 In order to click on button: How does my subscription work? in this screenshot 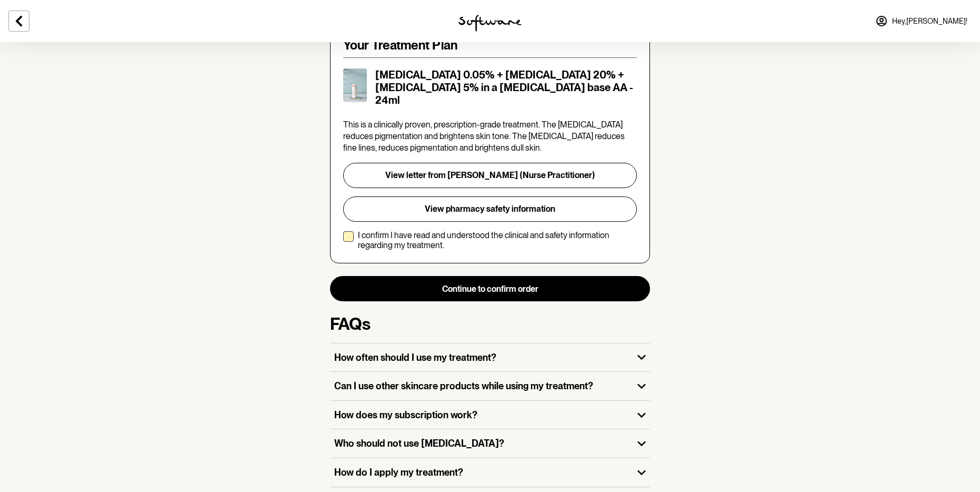, I will do `click(490, 415)`.